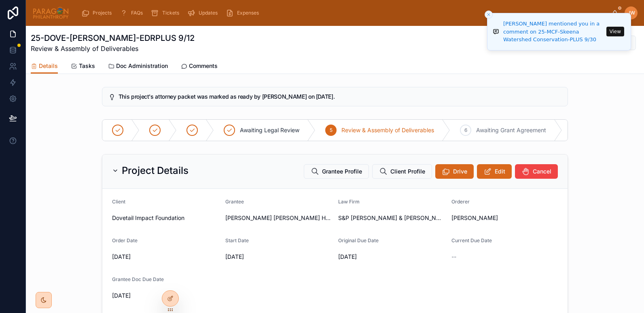 This screenshot has height=313, width=644. Describe the element at coordinates (98, 13) in the screenshot. I see `a: Projects` at that location.